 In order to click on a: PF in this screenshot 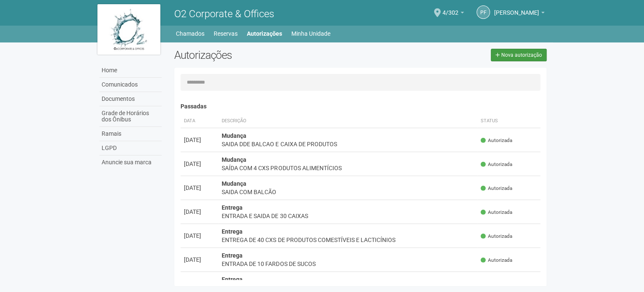, I will do `click(483, 12)`.